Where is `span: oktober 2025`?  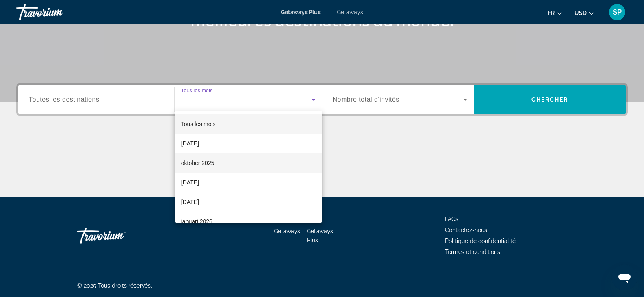 span: oktober 2025 is located at coordinates (198, 162).